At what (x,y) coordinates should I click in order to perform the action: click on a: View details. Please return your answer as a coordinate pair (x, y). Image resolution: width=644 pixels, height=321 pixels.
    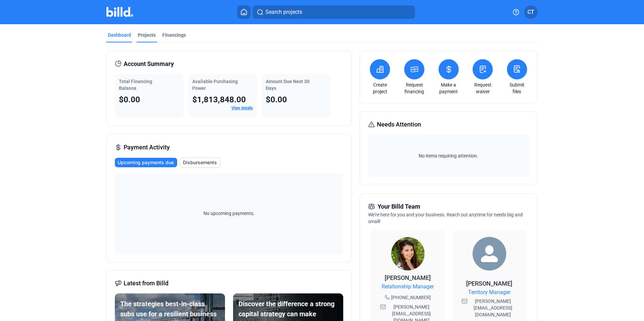
    Looking at the image, I should click on (242, 108).